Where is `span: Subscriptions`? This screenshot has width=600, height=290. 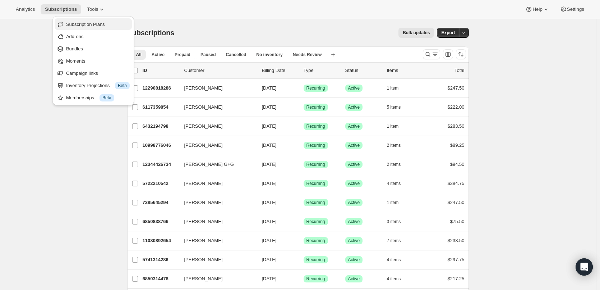 span: Subscriptions is located at coordinates (61, 9).